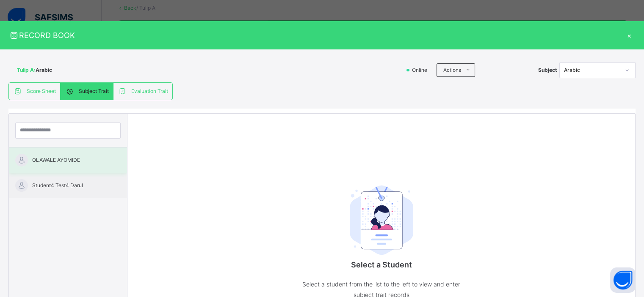 The height and width of the screenshot is (297, 644). I want to click on span: Score Sheet, so click(41, 91).